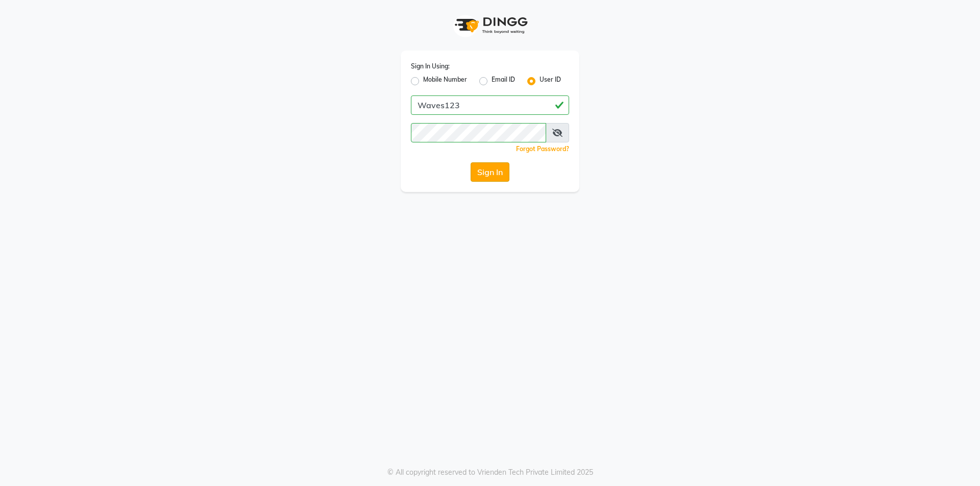  What do you see at coordinates (490, 25) in the screenshot?
I see `img: logo1.svg` at bounding box center [490, 25].